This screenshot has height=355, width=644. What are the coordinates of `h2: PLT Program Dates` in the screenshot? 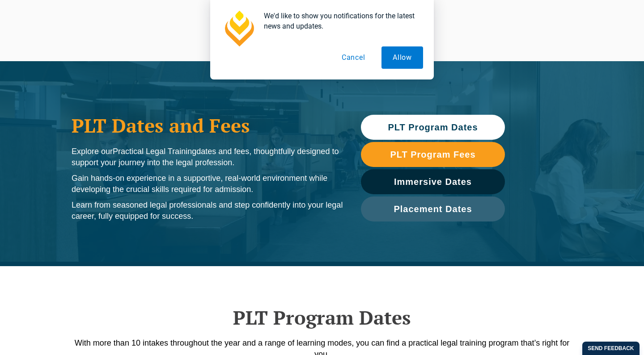 It's located at (322, 318).